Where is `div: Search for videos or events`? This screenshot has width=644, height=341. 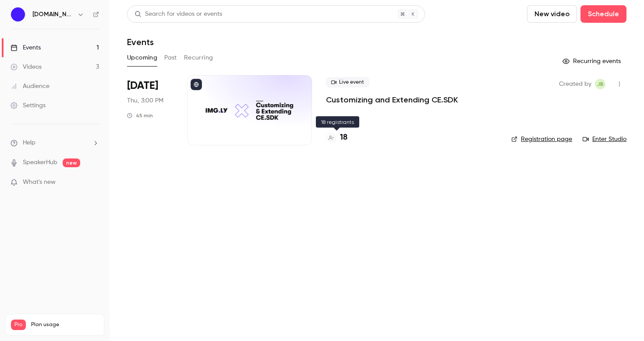 div: Search for videos or events is located at coordinates (178, 14).